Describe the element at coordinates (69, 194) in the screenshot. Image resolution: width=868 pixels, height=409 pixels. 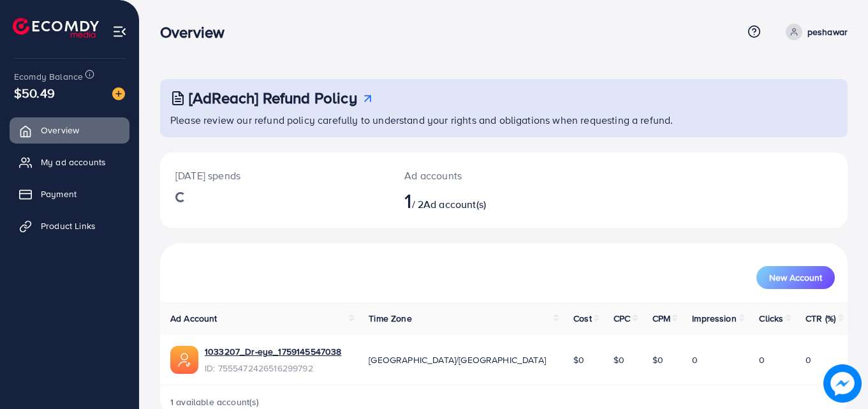
I see `a: Payment` at that location.